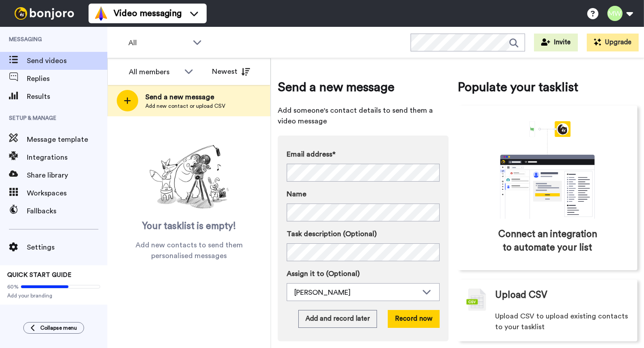 The image size is (644, 348). Describe the element at coordinates (185, 106) in the screenshot. I see `span: Add new contact or upload CSV` at that location.